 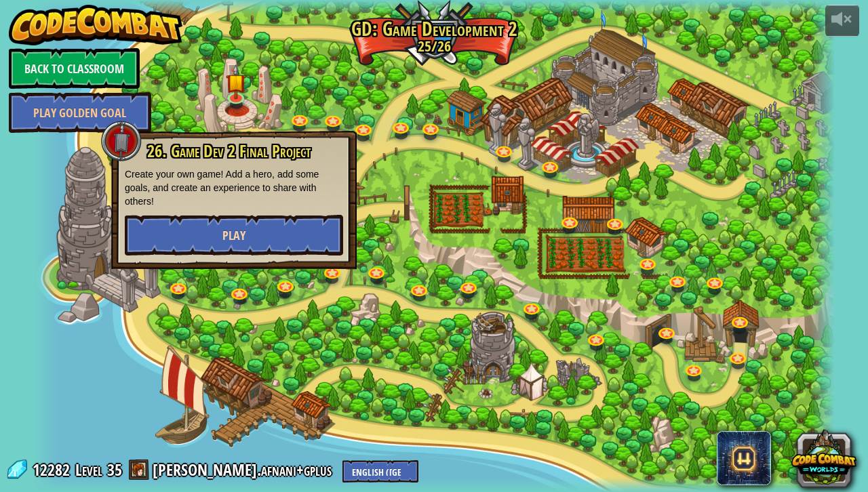 What do you see at coordinates (234, 235) in the screenshot?
I see `button: Play` at bounding box center [234, 235].